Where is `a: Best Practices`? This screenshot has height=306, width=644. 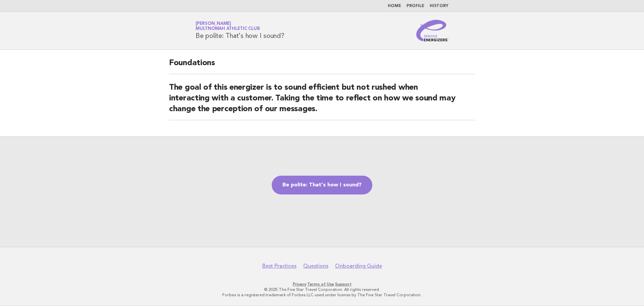 a: Best Practices is located at coordinates (279, 266).